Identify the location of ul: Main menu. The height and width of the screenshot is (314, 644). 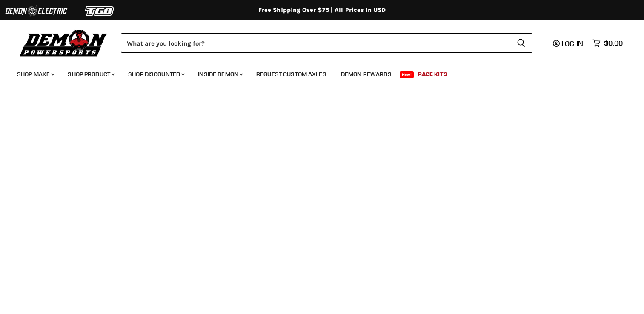
(315, 72).